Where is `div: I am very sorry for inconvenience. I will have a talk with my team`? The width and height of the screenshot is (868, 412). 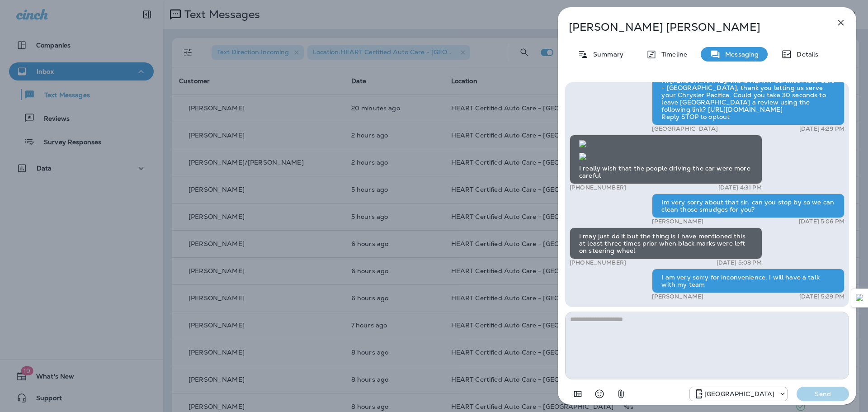
div: I am very sorry for inconvenience. I will have a talk with my team is located at coordinates (748, 280).